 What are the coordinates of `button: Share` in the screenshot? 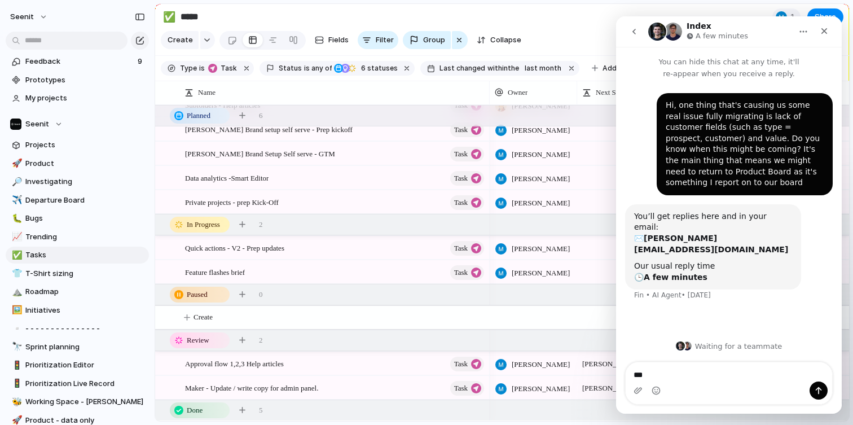 It's located at (826, 17).